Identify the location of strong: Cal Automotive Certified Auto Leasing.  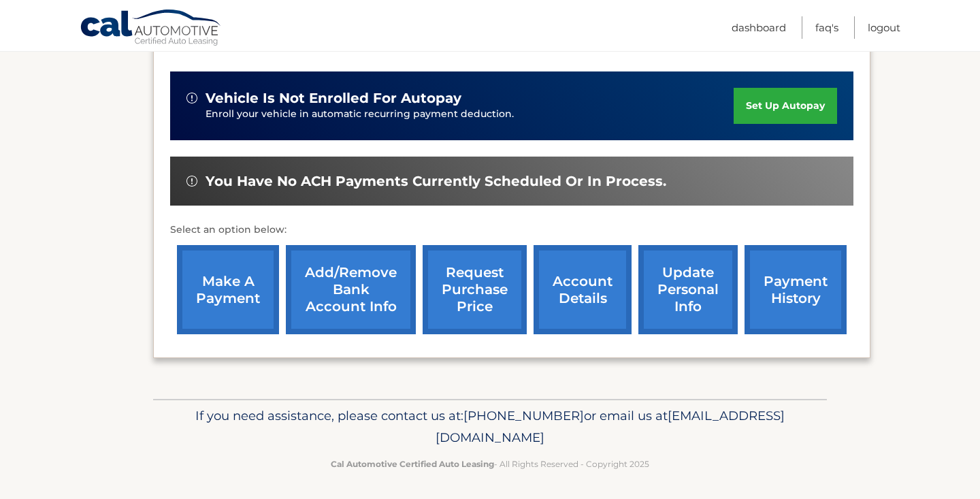
(413, 464).